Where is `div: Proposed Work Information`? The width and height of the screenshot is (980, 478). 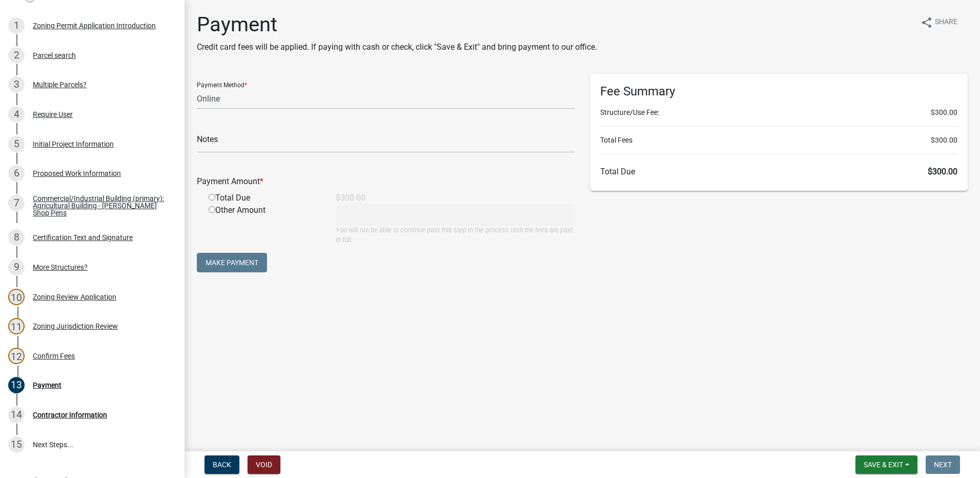
div: Proposed Work Information is located at coordinates (77, 173).